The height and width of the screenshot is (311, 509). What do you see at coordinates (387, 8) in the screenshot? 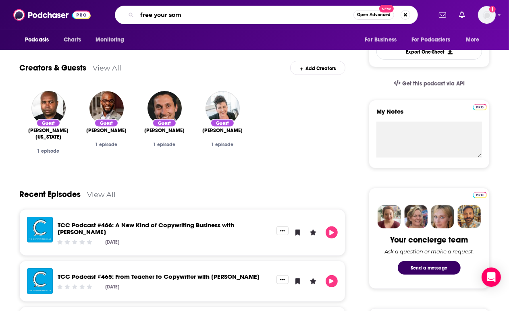
I see `span: New` at bounding box center [387, 8].